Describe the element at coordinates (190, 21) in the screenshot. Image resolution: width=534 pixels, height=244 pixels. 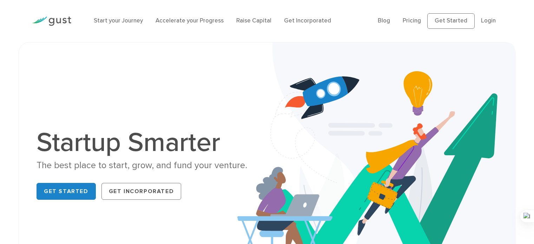
I see `a: Accelerate your Progress` at that location.